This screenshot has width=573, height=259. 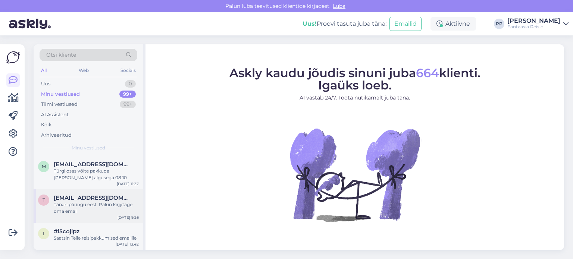 What do you see at coordinates (44, 233) in the screenshot?
I see `span: i` at bounding box center [44, 233].